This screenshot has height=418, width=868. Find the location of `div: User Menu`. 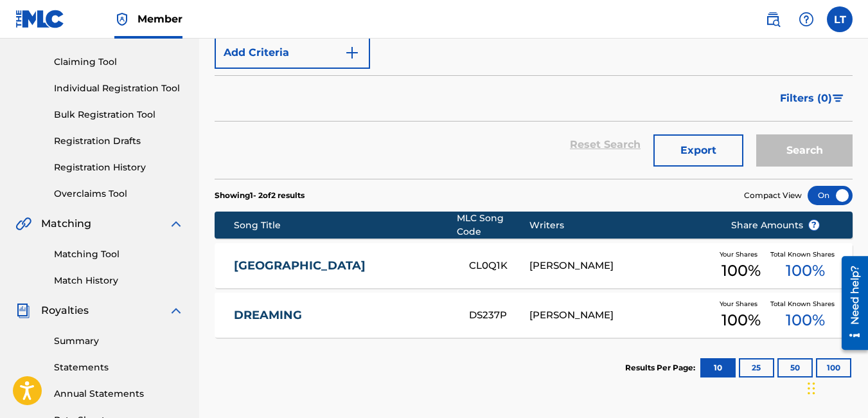

div: User Menu is located at coordinates (840, 19).